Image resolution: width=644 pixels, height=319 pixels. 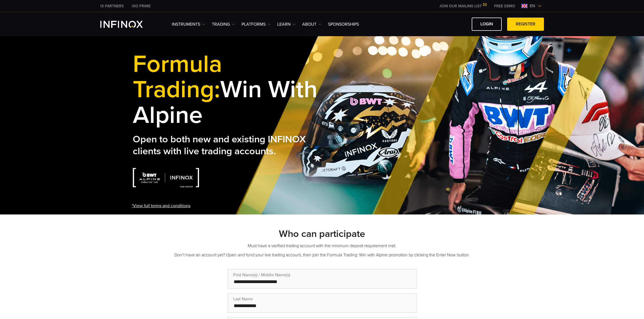 What do you see at coordinates (128, 24) in the screenshot?
I see `a: INFINOX Logo` at bounding box center [128, 24].